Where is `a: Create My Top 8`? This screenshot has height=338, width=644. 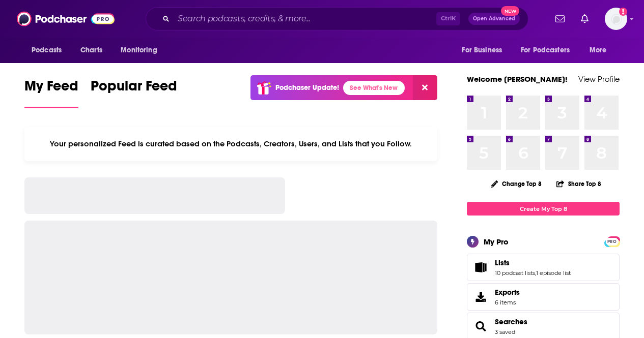
a: Create My Top 8 is located at coordinates (543, 208).